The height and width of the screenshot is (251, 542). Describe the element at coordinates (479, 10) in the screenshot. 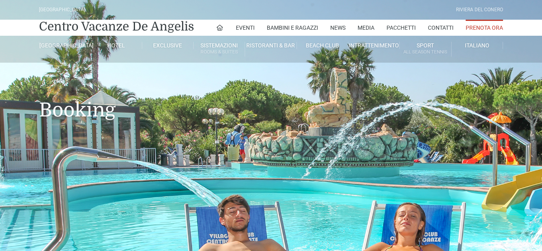

I see `div: Riviera Del Conero` at that location.